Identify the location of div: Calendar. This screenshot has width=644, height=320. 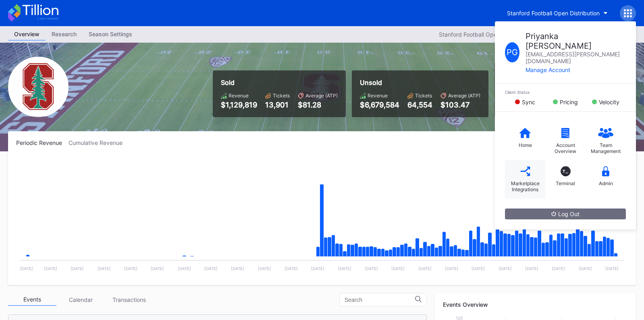
(80, 300).